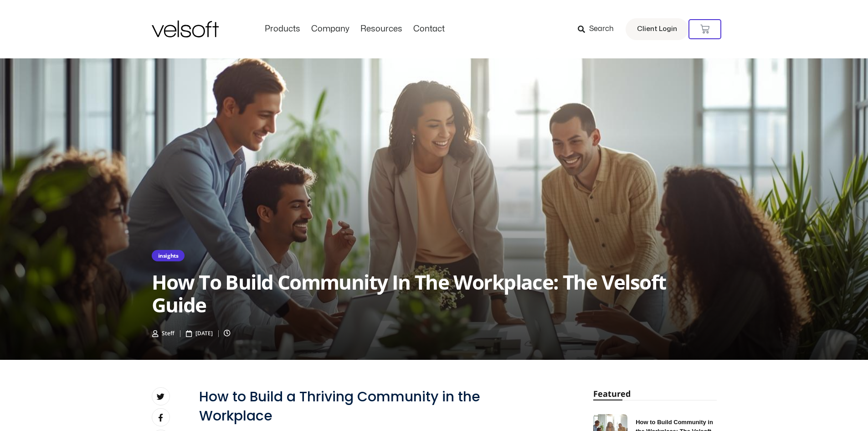 The image size is (868, 431). Describe the element at coordinates (429, 29) in the screenshot. I see `a: ContactMenu Toggle` at that location.